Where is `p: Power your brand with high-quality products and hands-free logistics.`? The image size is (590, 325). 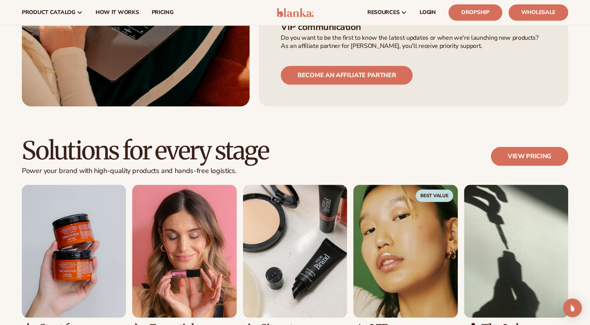 p: Power your brand with high-quality products and hands-free logistics. is located at coordinates (145, 171).